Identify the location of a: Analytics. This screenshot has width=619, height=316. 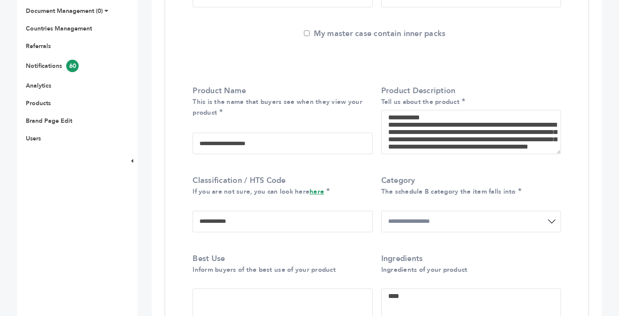
(38, 85).